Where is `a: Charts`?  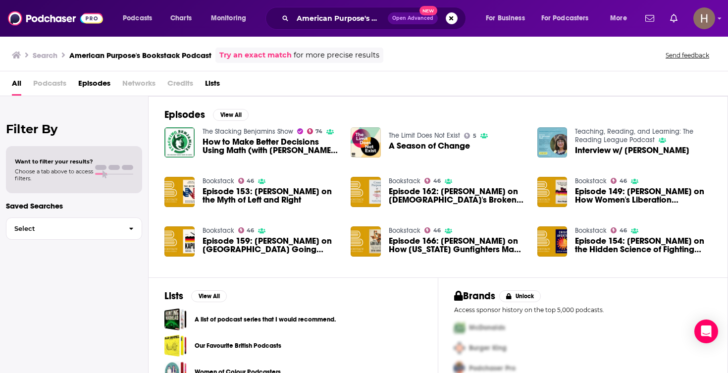
a: Charts is located at coordinates (181, 18).